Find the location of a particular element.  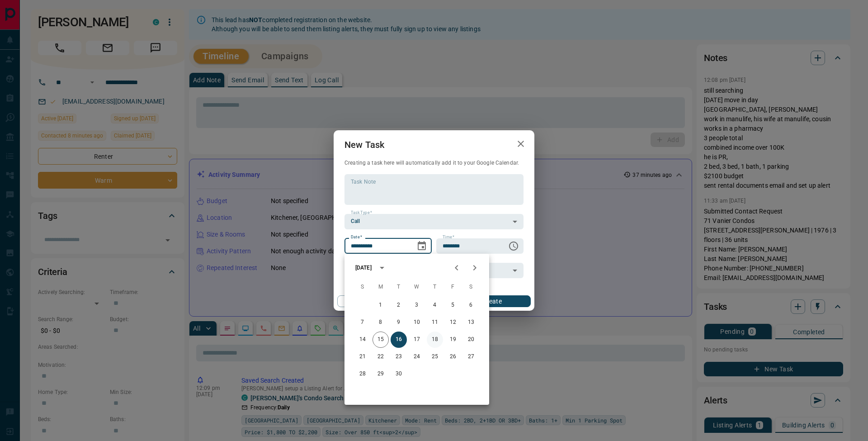

button: 13 is located at coordinates (471, 323).